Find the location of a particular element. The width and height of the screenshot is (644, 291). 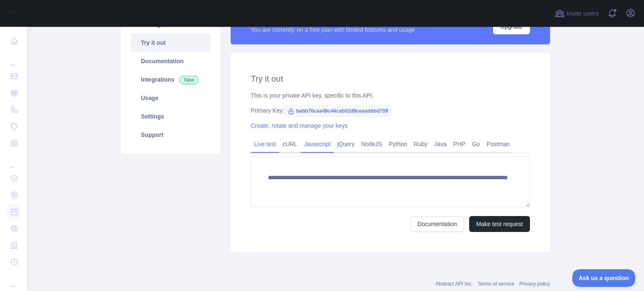

span: babb76caa49c44cab02d8ceeaddbd709 is located at coordinates (337, 111).